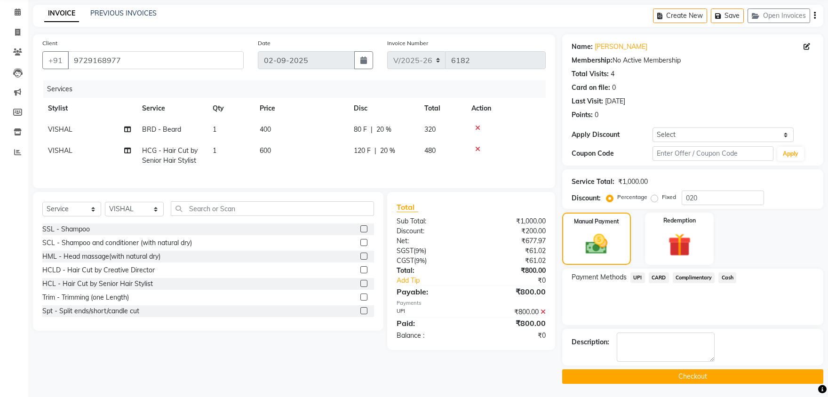  What do you see at coordinates (680, 245) in the screenshot?
I see `img: _gift.svg` at bounding box center [680, 245].